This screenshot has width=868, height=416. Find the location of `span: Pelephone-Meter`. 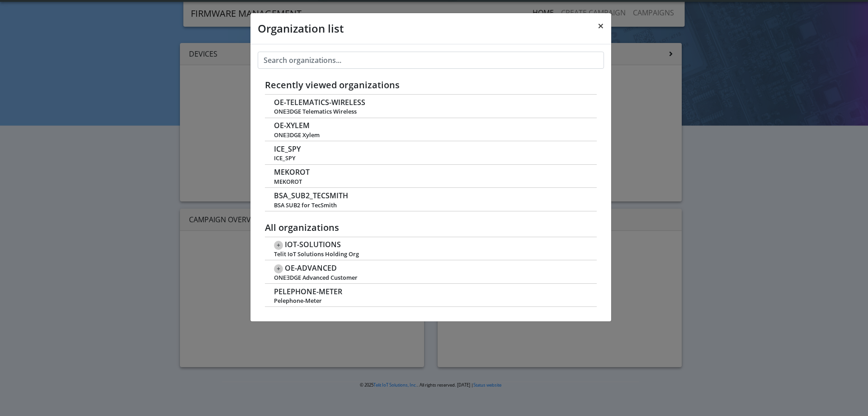

span: Pelephone-Meter is located at coordinates (430, 300).